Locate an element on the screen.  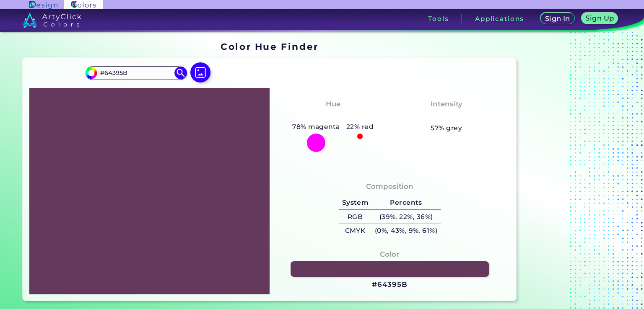
input: type color.. is located at coordinates (136, 73).